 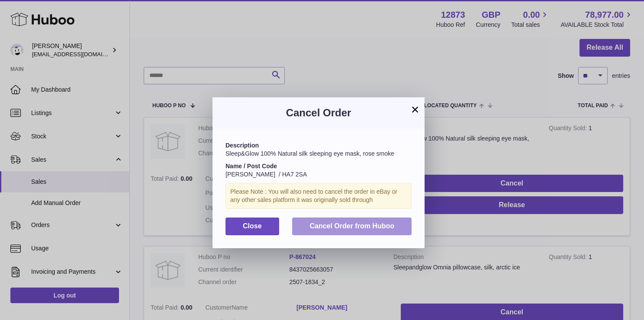 What do you see at coordinates (242, 145) in the screenshot?
I see `strong: Description` at bounding box center [242, 145].